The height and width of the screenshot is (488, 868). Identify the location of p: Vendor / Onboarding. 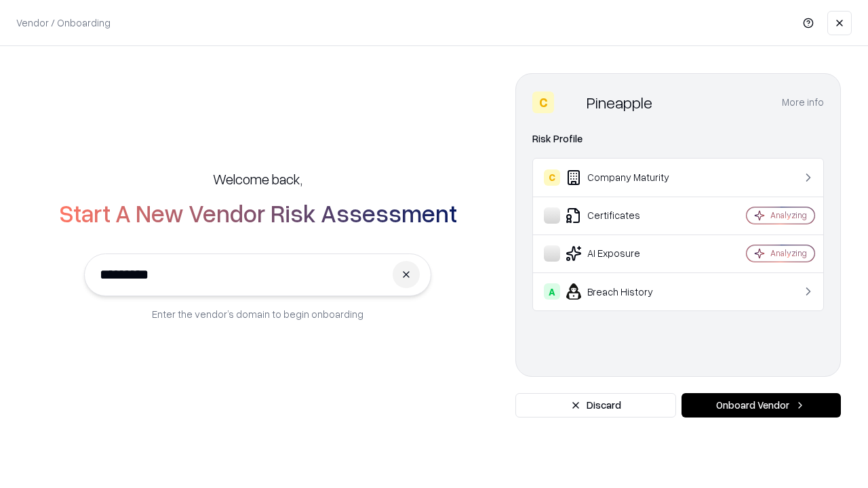
(63, 23).